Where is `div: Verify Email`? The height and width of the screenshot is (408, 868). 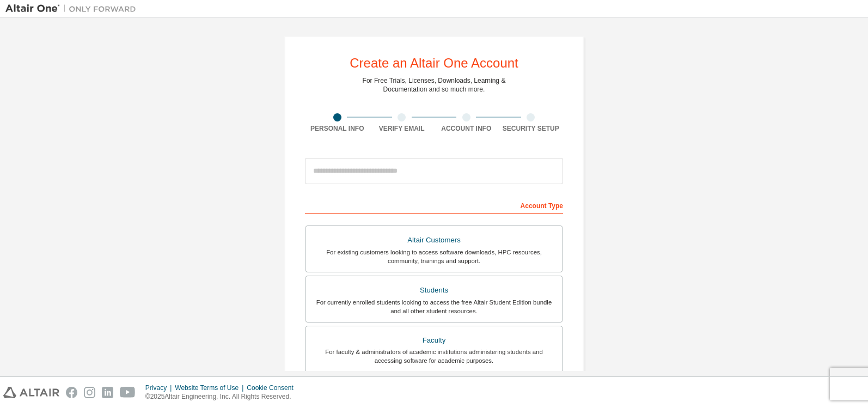 div: Verify Email is located at coordinates (402, 128).